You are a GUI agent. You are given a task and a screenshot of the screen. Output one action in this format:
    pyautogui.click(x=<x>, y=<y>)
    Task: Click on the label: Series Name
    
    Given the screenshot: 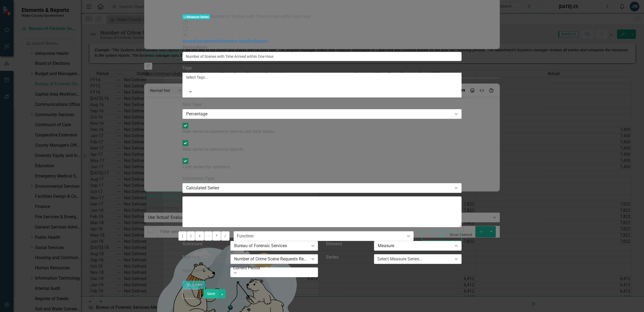 What is the action you would take?
    pyautogui.click(x=322, y=47)
    